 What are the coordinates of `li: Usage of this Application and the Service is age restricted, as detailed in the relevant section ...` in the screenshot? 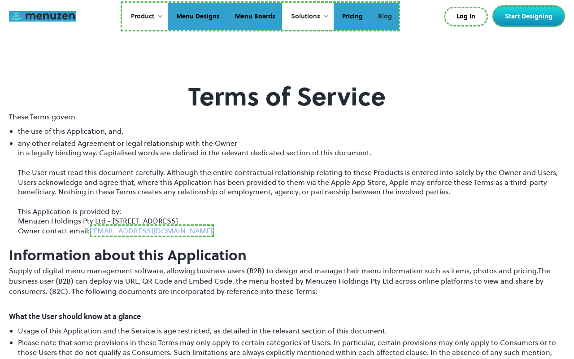 It's located at (292, 332).